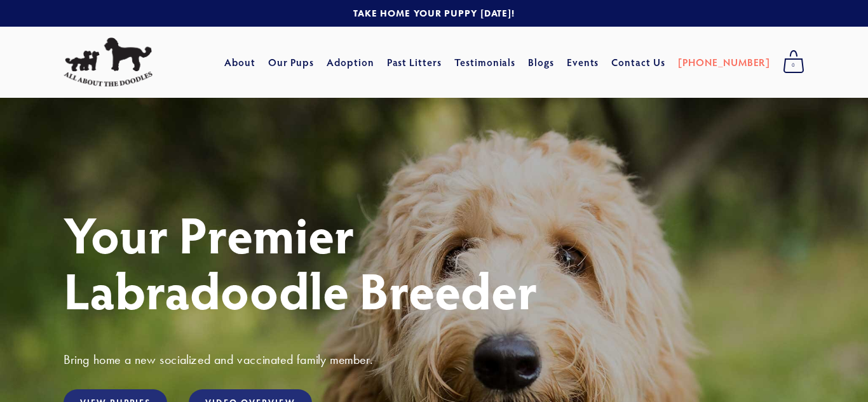  What do you see at coordinates (434, 360) in the screenshot?
I see `h3: Bring home a new socialized and vaccinated family member.` at bounding box center [434, 360].